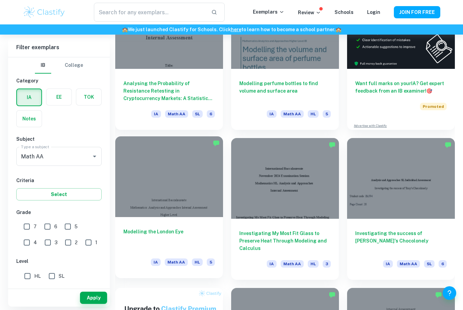 The image size is (463, 310). I want to click on a: Clastify logo, so click(44, 12).